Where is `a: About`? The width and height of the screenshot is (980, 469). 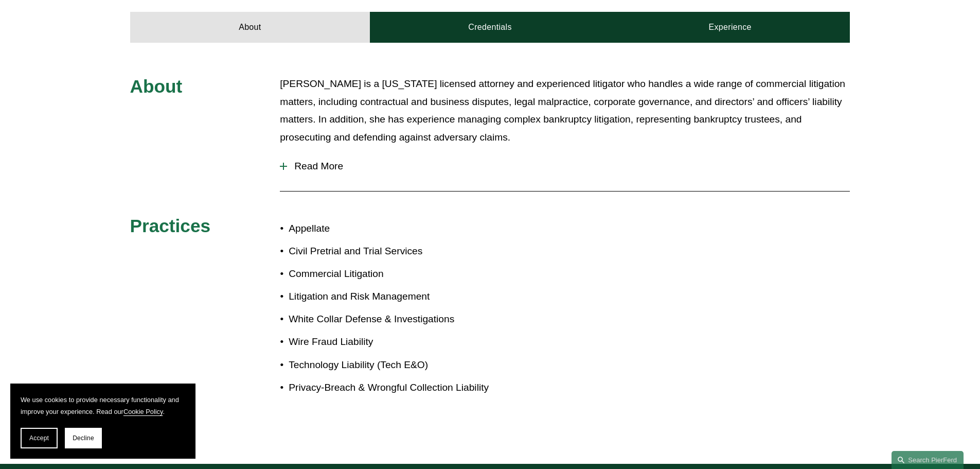 a: About is located at coordinates (250, 27).